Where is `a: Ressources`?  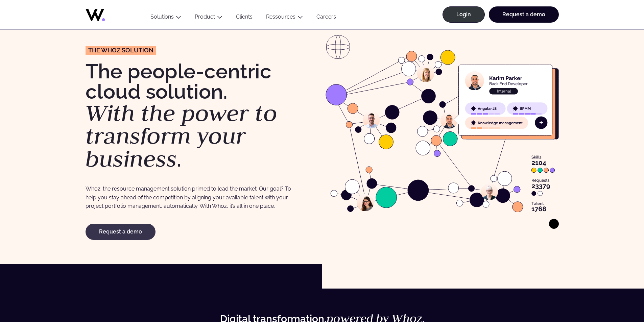
a: Ressources is located at coordinates (280, 17).